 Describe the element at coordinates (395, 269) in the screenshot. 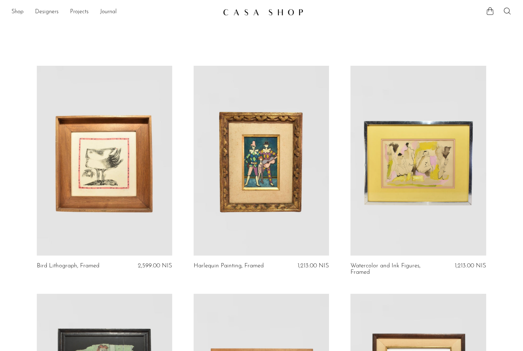

I see `a: Watercolor and Ink Figures, Framed` at that location.